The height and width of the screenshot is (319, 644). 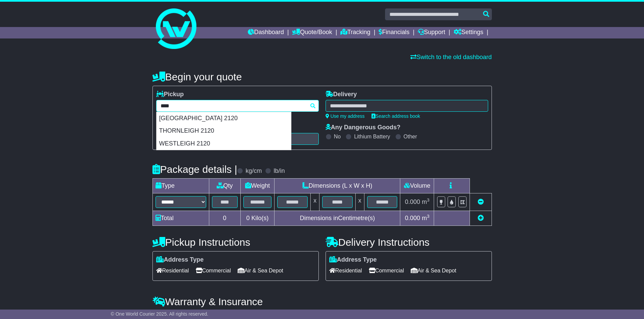 I want to click on label: Delivery, so click(x=341, y=94).